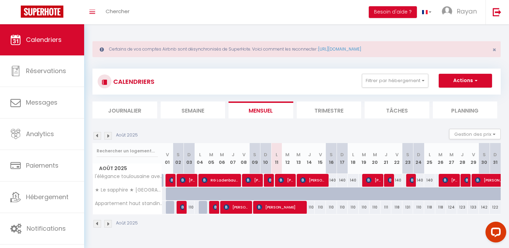 The height and width of the screenshot is (248, 509). What do you see at coordinates (220, 180) in the screenshot?
I see `span: RG Ladenbau Gera GmbH` at bounding box center [220, 180].